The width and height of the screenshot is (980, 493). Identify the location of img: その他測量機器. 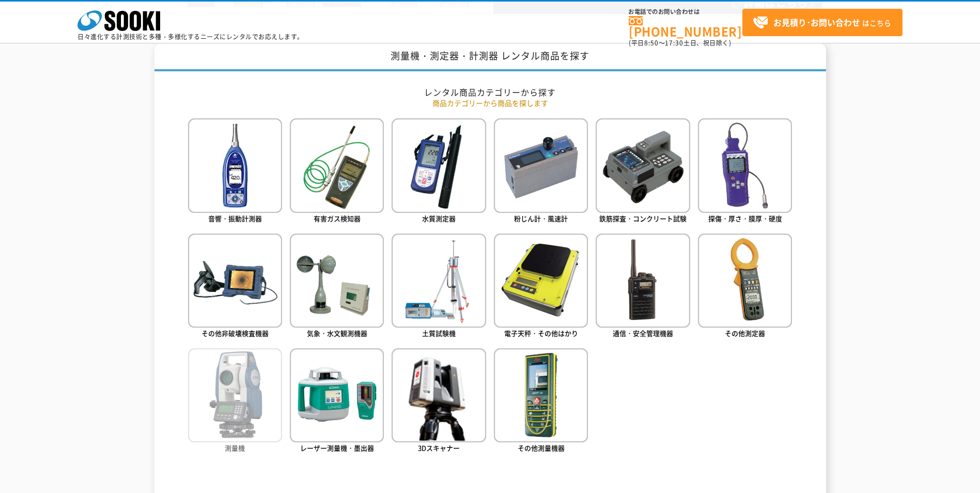
(541, 396).